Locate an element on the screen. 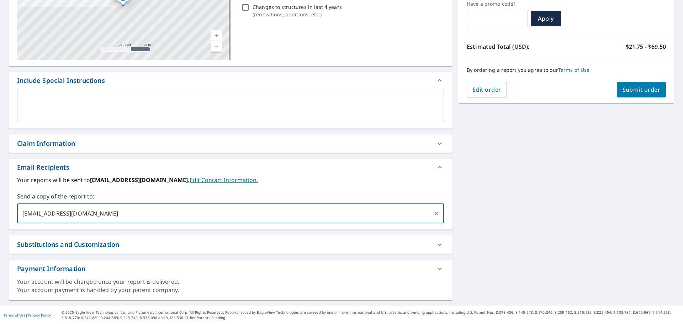 The image size is (683, 324). label: Your reports will be sent to is located at coordinates (230, 180).